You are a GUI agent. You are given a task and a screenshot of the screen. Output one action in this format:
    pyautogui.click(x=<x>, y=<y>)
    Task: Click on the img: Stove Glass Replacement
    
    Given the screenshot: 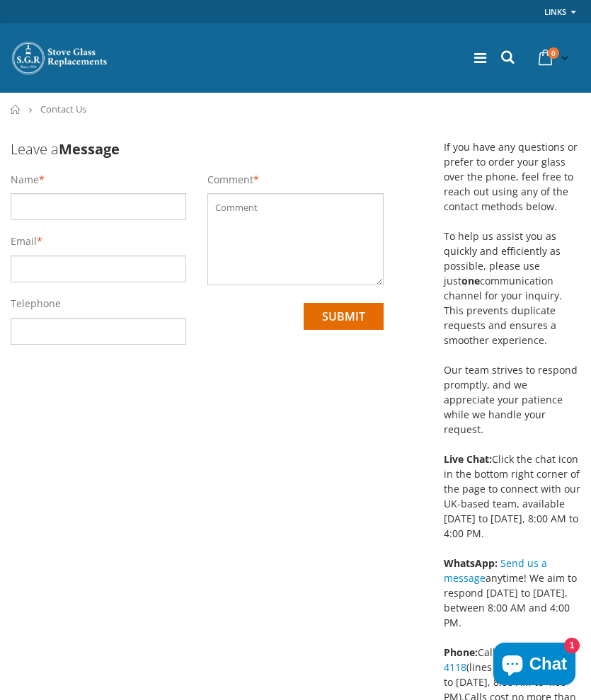 What is the action you would take?
    pyautogui.click(x=60, y=58)
    